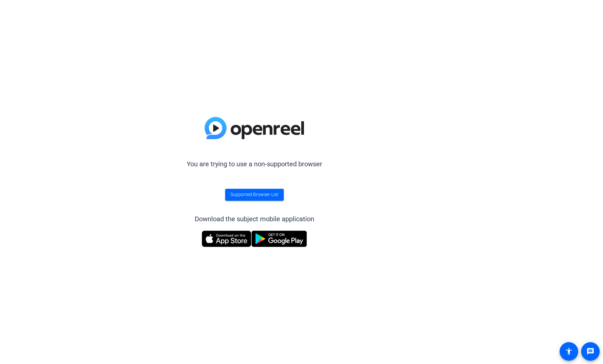 The image size is (603, 364). I want to click on p: You are trying to use a non-supported browser, so click(254, 164).